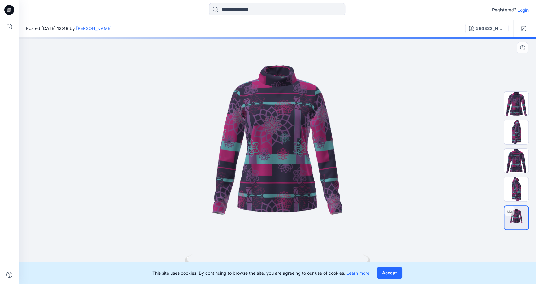  What do you see at coordinates (358, 273) in the screenshot?
I see `a: Learn more` at bounding box center [358, 273].